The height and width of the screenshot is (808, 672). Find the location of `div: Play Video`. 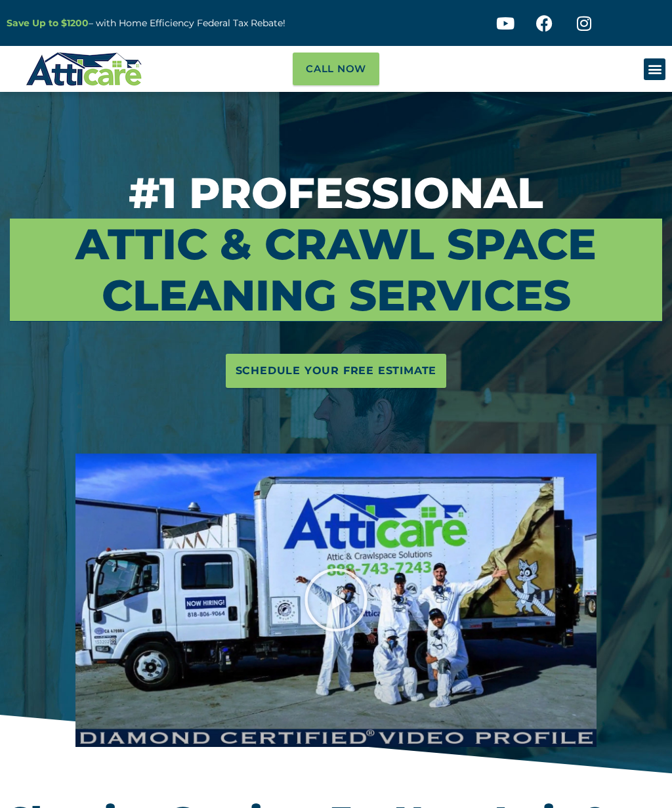

div: Play Video is located at coordinates (336, 600).